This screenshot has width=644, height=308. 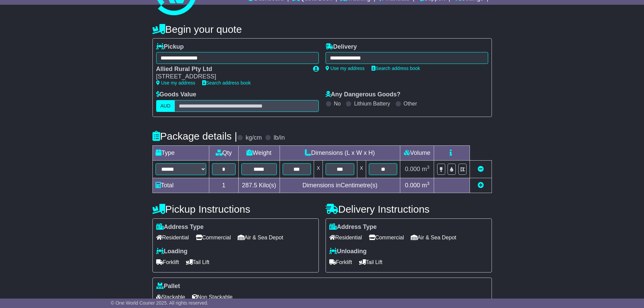 What do you see at coordinates (165, 106) in the screenshot?
I see `label: AUD` at bounding box center [165, 106].